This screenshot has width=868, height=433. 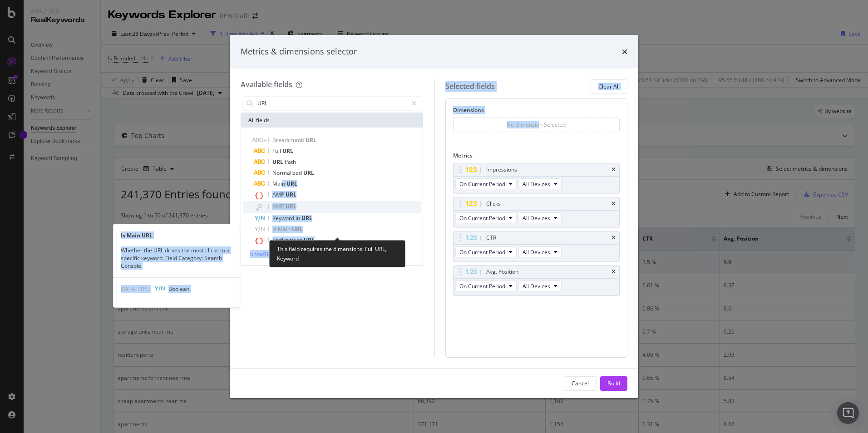 I want to click on div: No Dimension Selected, so click(x=536, y=124).